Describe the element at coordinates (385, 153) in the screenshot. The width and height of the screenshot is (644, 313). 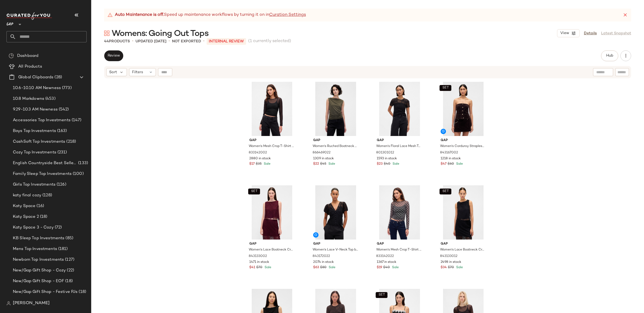
I see `span: 801301012` at that location.